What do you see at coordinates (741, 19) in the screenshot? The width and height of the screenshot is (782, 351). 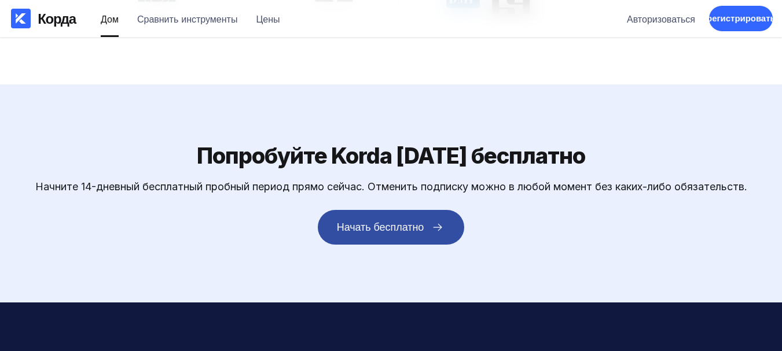 I see `a: Зарегистрироваться` at bounding box center [741, 19].